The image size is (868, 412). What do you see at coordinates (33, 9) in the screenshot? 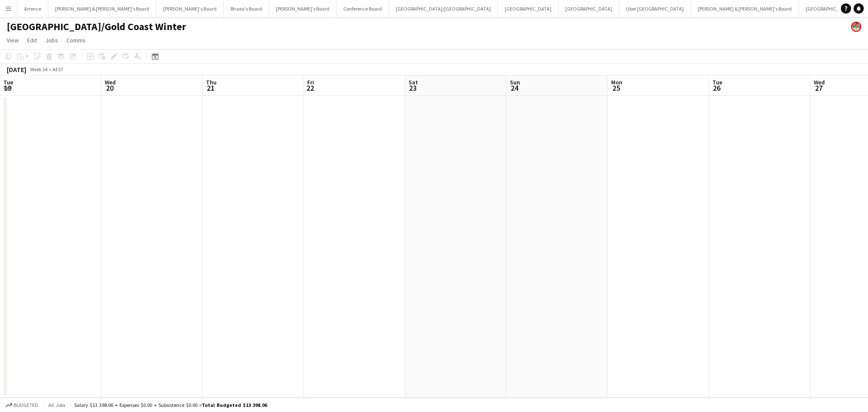
I see `button: Arrence` at bounding box center [33, 9].